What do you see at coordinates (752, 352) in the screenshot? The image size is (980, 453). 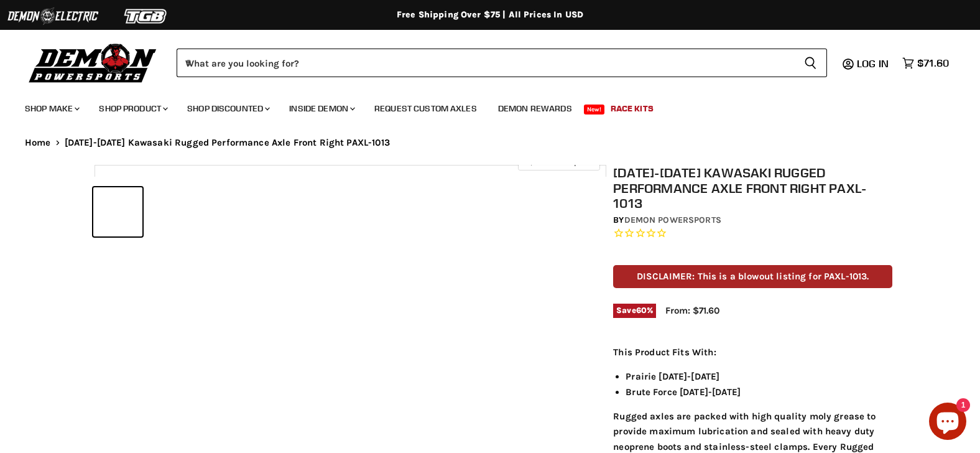 I see `p: This Product Fits With:` at bounding box center [752, 352].